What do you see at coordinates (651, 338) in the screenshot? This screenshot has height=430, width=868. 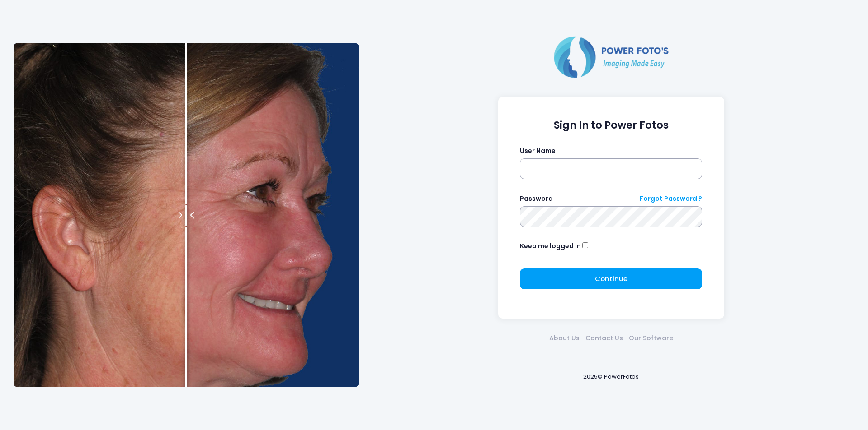 I see `a: Our Software` at bounding box center [651, 338].